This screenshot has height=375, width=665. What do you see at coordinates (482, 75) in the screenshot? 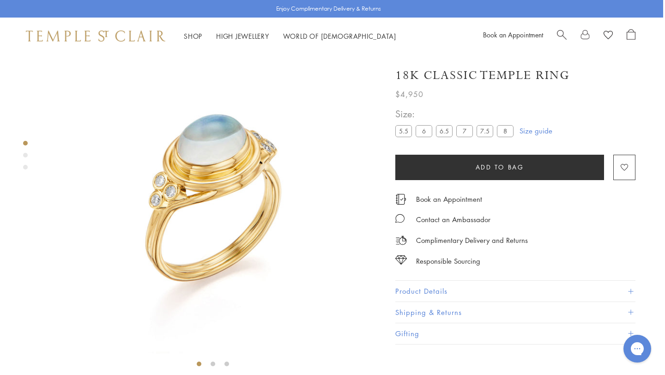
I see `h1: 18K Classic Temple Ring` at bounding box center [482, 75].